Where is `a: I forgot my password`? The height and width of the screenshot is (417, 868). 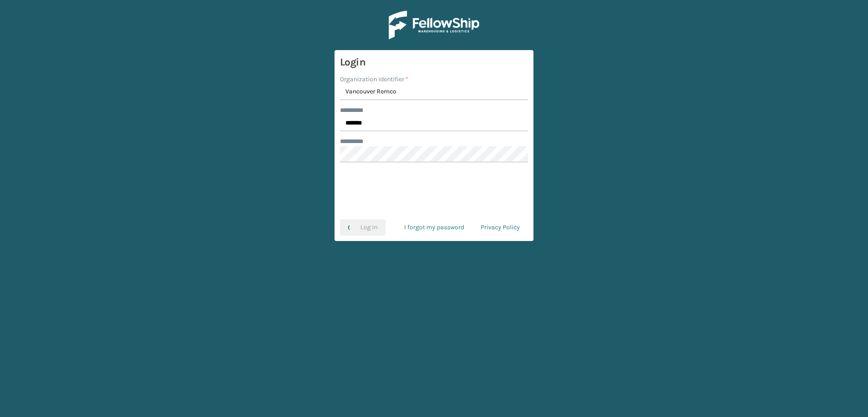
a: I forgot my password is located at coordinates (434, 227).